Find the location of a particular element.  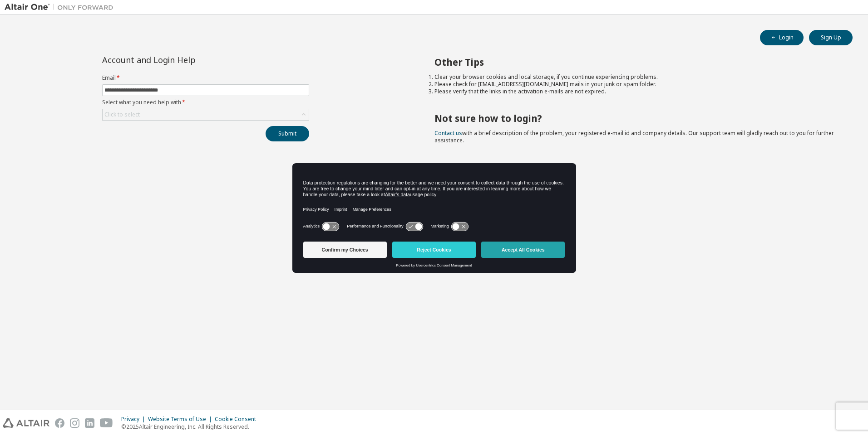

li: Please verify that the links in the activation e-mails are not expired. is located at coordinates (635, 92).